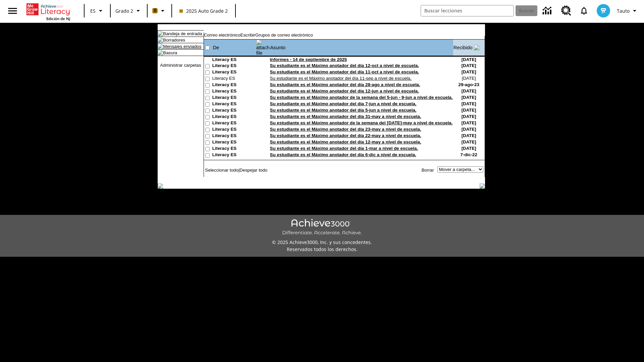 This screenshot has width=644, height=362. What do you see at coordinates (182, 47) in the screenshot?
I see `a: Mensajes enviados` at bounding box center [182, 47].